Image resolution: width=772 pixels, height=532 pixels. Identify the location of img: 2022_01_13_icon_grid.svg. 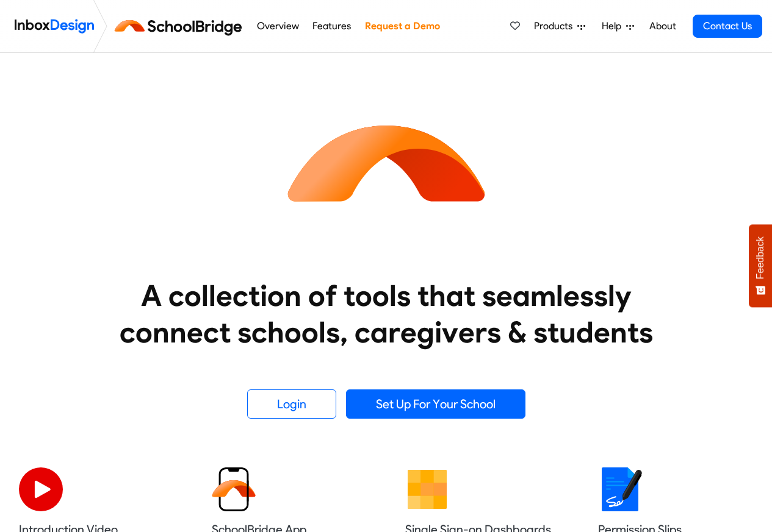
(427, 489).